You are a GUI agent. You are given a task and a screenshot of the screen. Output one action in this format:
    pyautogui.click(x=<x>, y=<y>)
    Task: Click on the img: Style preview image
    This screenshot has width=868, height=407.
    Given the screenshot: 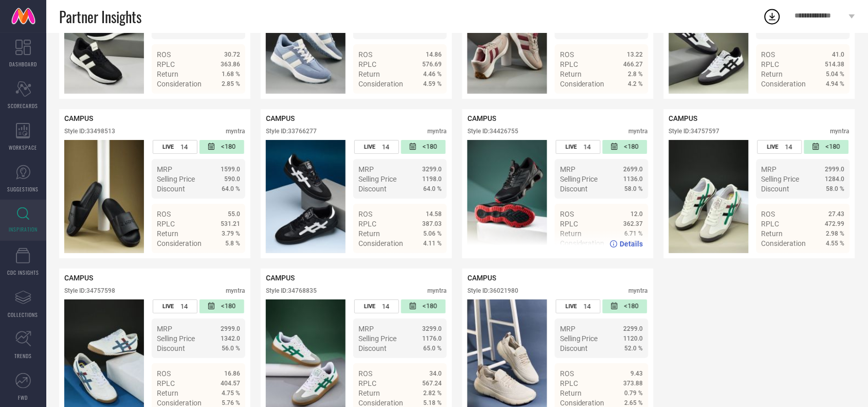 What is the action you would take?
    pyautogui.click(x=507, y=197)
    